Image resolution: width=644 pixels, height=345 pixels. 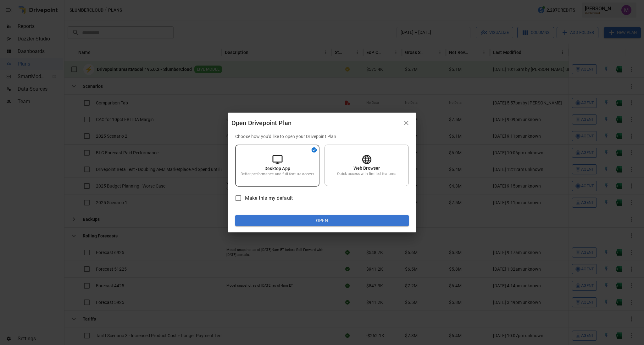 What do you see at coordinates (322, 136) in the screenshot?
I see `p: Choose how you'd like to open your Drivepoint Plan` at bounding box center [322, 136].